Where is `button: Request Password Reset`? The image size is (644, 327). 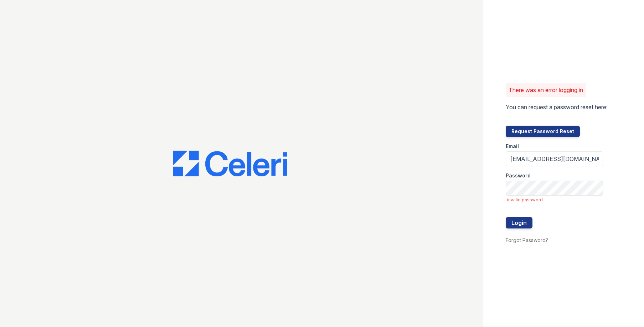 button: Request Password Reset is located at coordinates (543, 131).